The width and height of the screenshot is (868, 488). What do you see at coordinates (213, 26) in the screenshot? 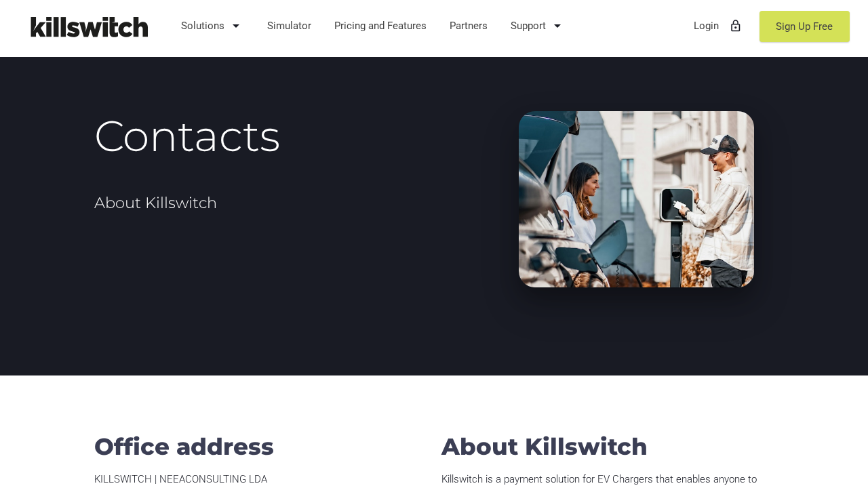
I see `a: Solutions` at bounding box center [213, 26].